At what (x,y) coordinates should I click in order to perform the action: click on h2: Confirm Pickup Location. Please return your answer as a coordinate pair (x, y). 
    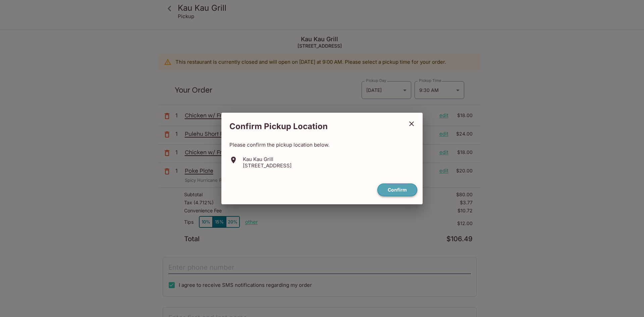
    Looking at the image, I should click on (312, 126).